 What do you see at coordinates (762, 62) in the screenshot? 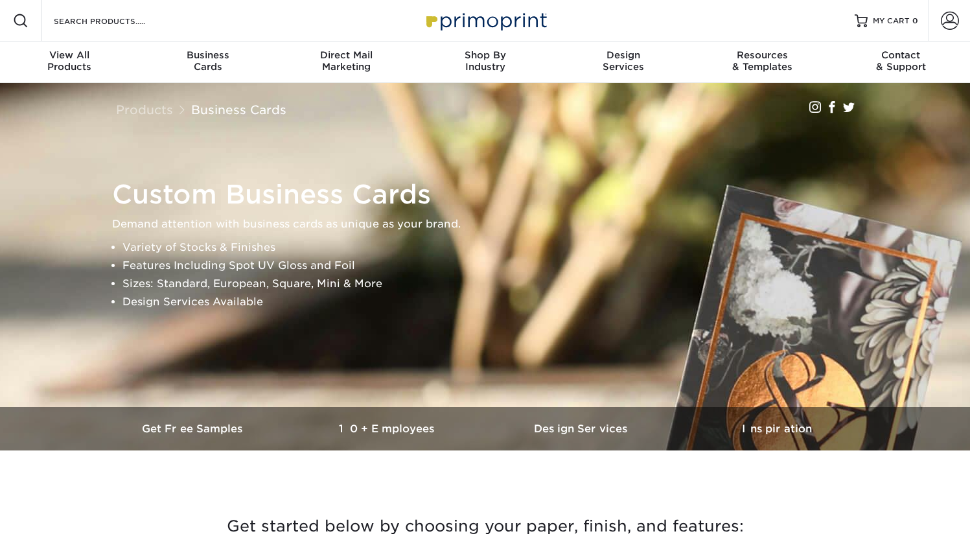
I see `a: Resources& Templates` at bounding box center [762, 62].